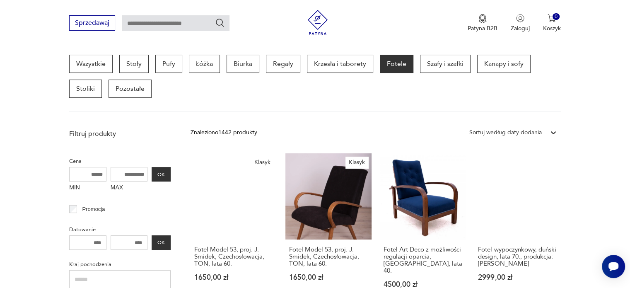  Describe the element at coordinates (92, 24) in the screenshot. I see `a: Sprzedawaj` at that location.